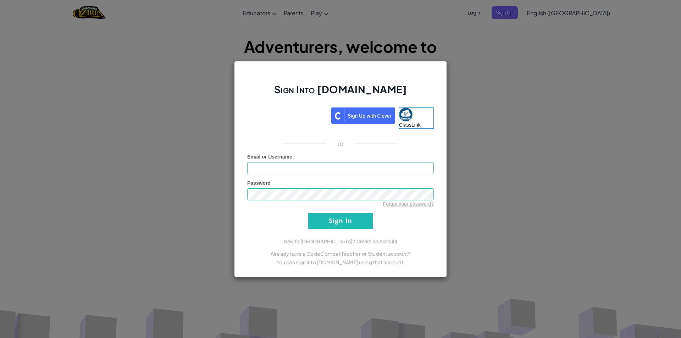 The width and height of the screenshot is (681, 338). I want to click on a: Forgot your password?, so click(408, 204).